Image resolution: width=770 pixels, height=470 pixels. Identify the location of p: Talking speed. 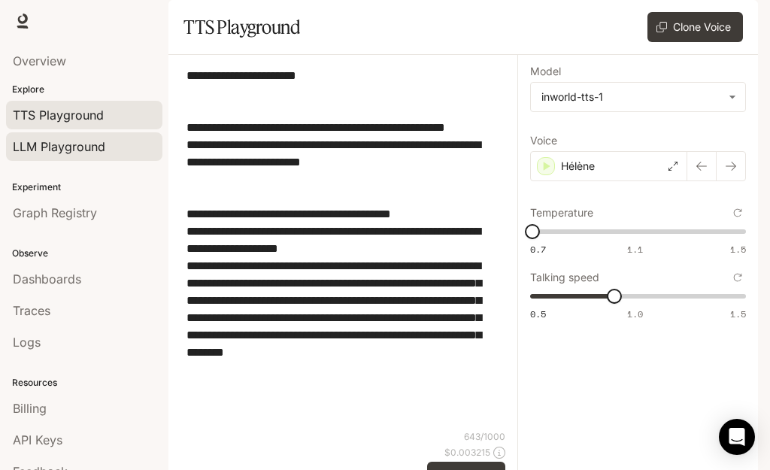
(564, 277).